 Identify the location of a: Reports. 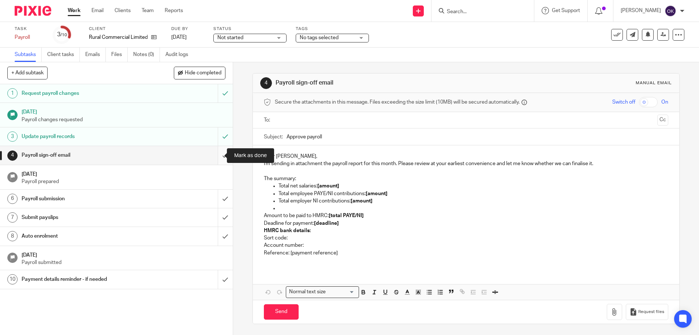
(174, 11).